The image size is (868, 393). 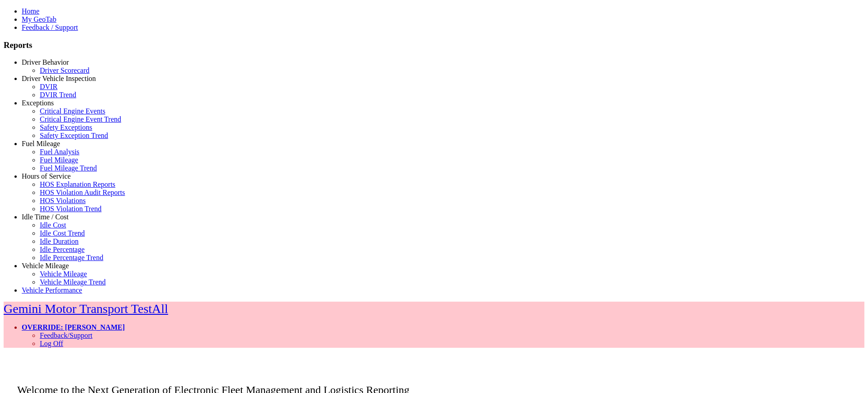 I want to click on a: Feedback / Support, so click(x=49, y=27).